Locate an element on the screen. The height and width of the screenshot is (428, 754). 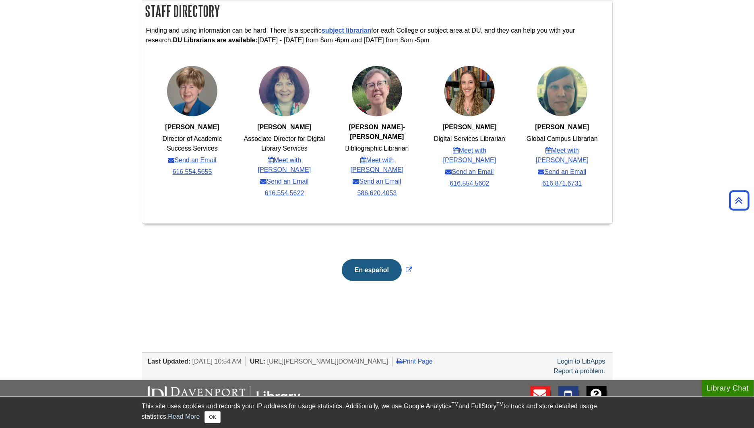
button: En español is located at coordinates (372, 270).